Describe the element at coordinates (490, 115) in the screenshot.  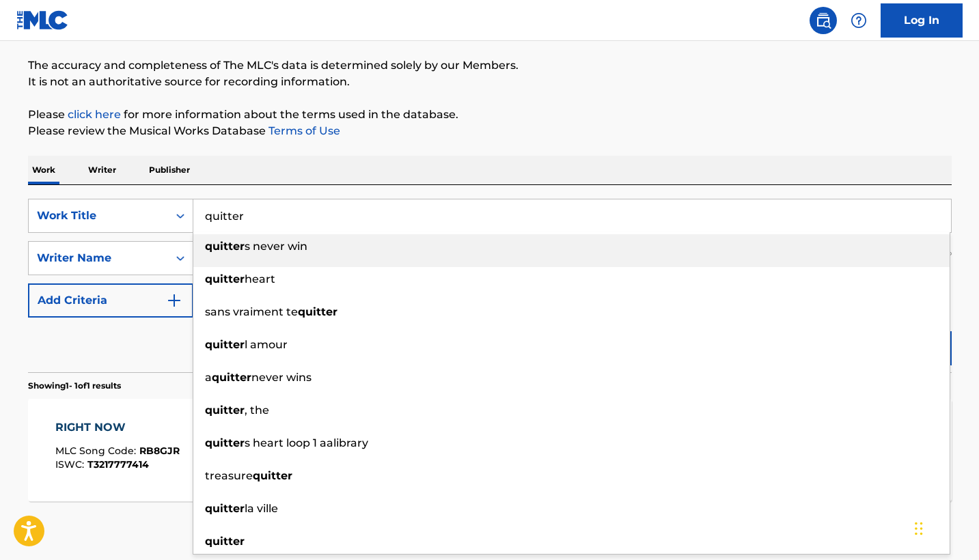
I see `p: Please for more information about the terms used in the database.` at that location.